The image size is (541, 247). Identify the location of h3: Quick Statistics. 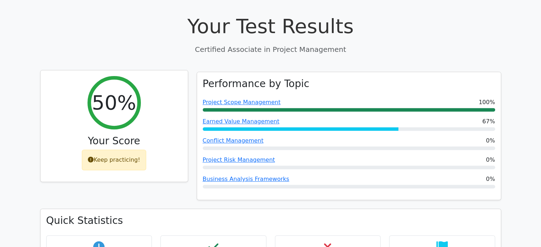
(271, 221).